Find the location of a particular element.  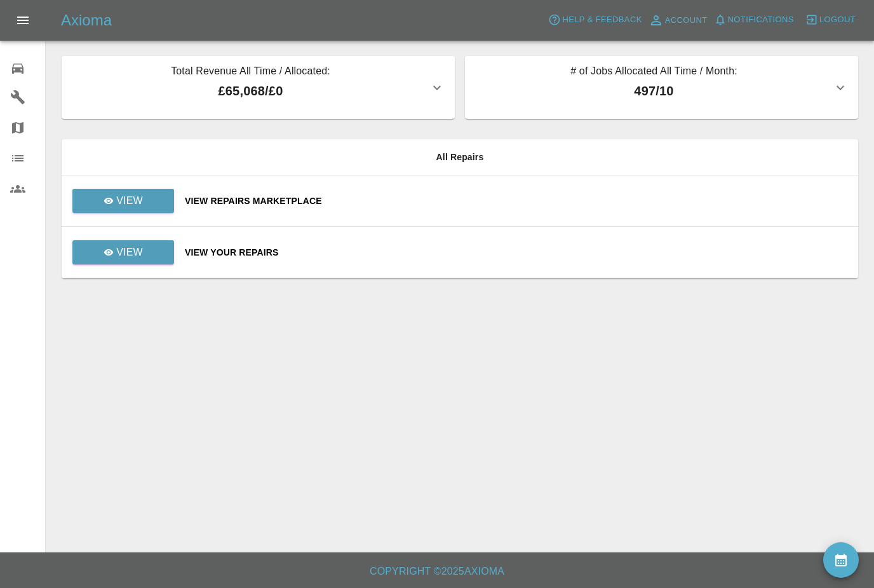

span: Logout is located at coordinates (837, 20).